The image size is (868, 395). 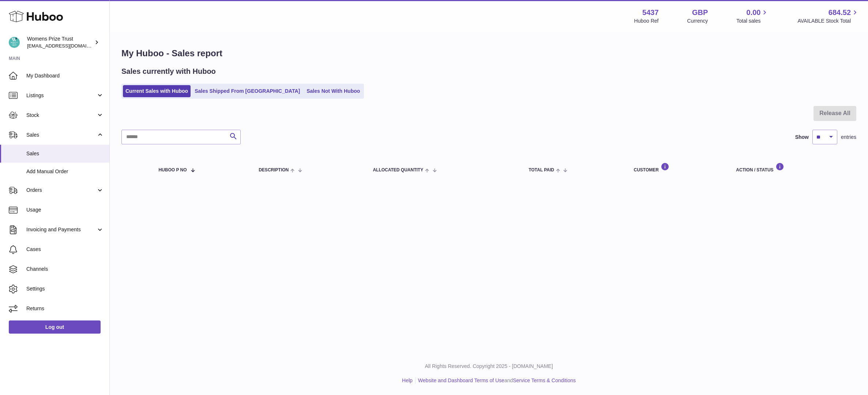 I want to click on span: Description, so click(x=274, y=170).